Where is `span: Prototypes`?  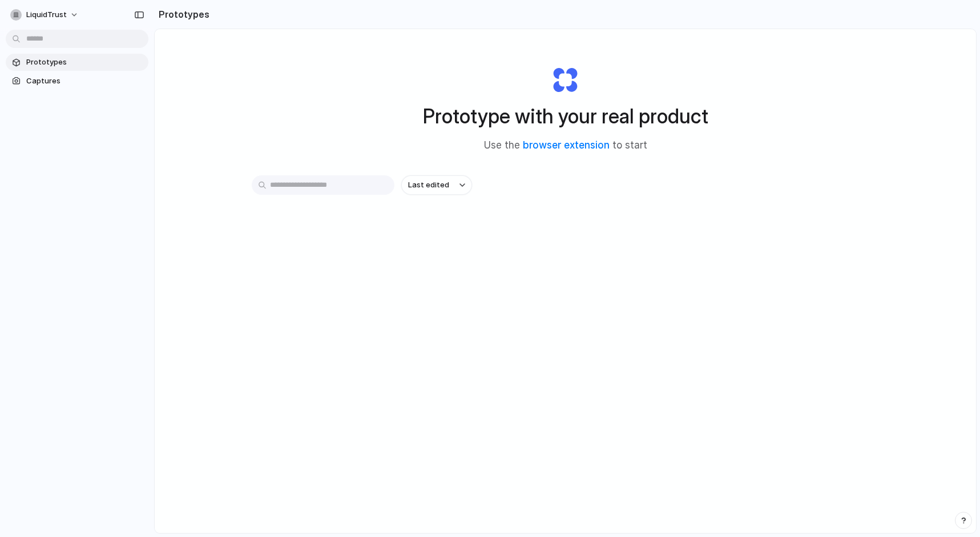
span: Prototypes is located at coordinates (85, 63).